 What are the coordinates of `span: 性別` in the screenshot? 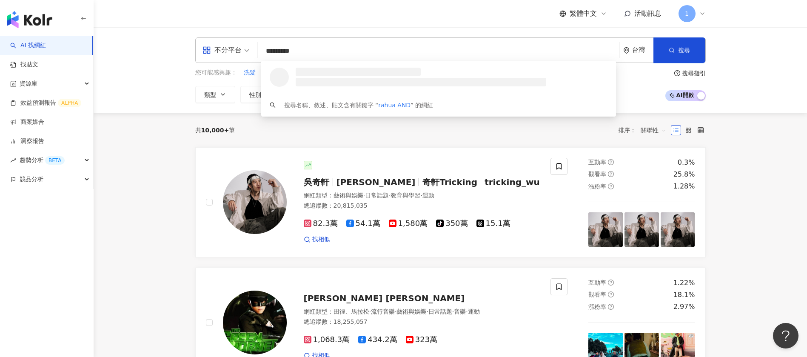 It's located at (255, 95).